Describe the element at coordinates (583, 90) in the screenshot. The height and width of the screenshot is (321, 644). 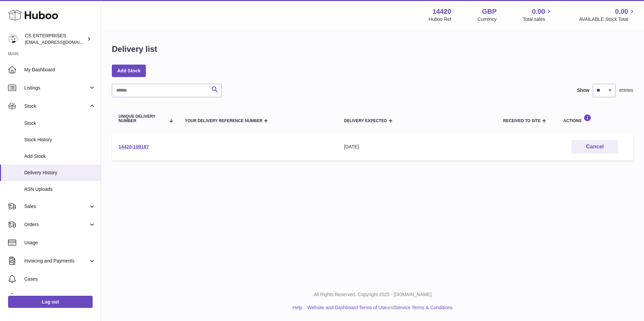
I see `label: Show` at that location.